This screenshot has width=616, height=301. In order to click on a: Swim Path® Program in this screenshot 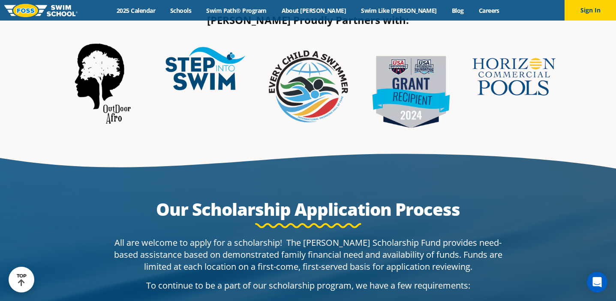, I will do `click(236, 10)`.